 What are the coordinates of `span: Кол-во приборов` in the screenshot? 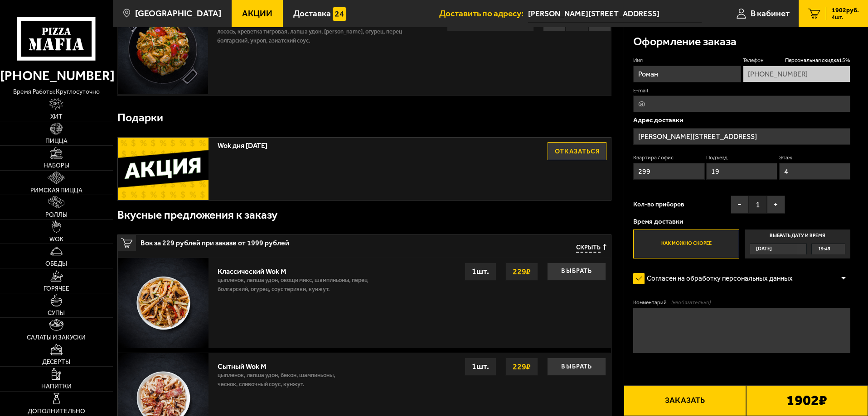 It's located at (659, 204).